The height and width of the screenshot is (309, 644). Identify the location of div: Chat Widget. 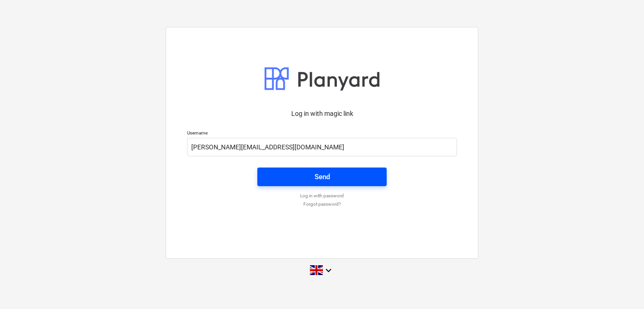
(620, 287).